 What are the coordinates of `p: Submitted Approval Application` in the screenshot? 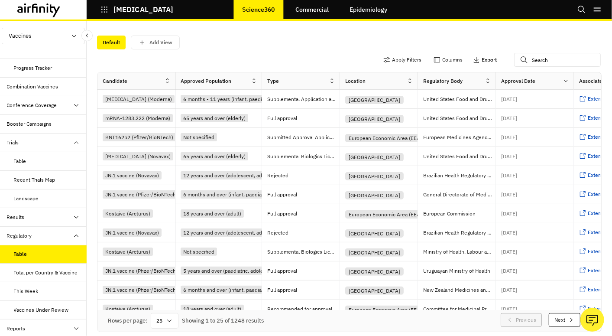 It's located at (303, 137).